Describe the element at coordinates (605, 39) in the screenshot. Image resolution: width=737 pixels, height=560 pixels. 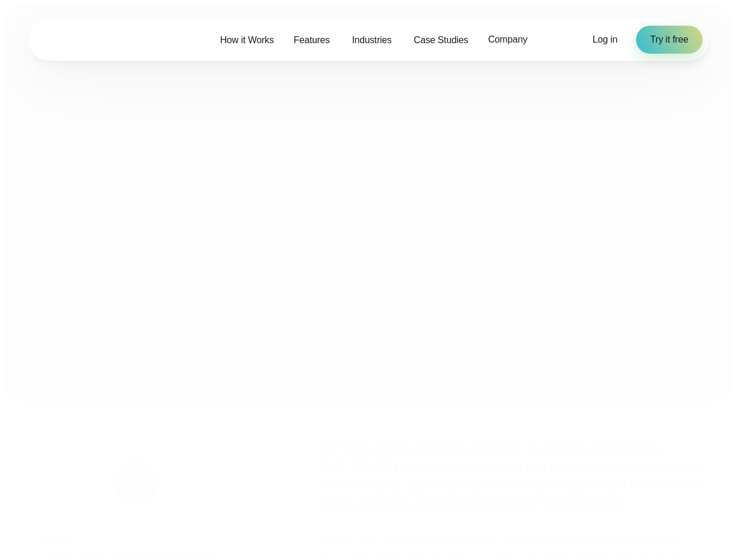
I see `a: Log in` at that location.